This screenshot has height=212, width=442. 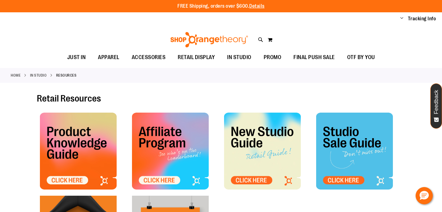 What do you see at coordinates (109, 57) in the screenshot?
I see `span: APPAREL` at bounding box center [109, 57].